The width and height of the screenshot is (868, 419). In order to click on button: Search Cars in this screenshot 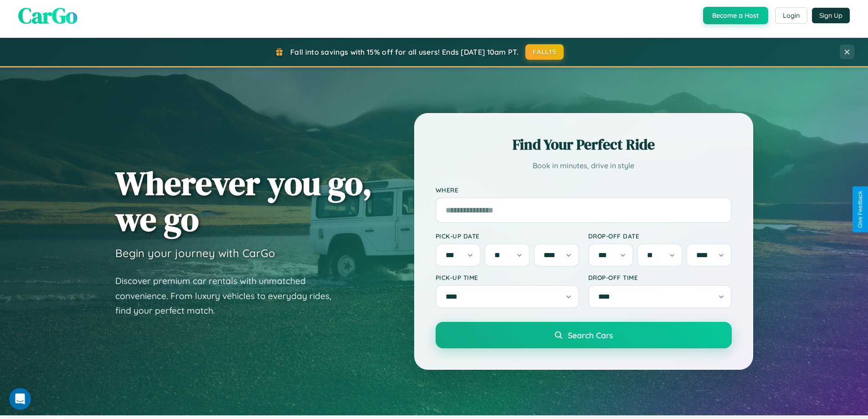, I will do `click(584, 335)`.